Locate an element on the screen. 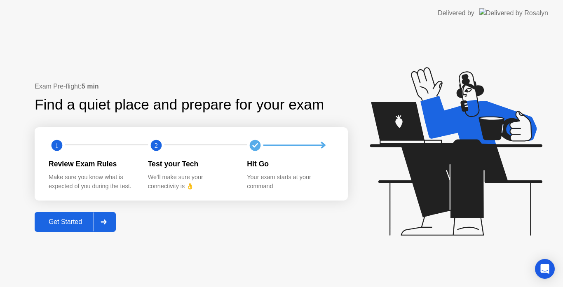  div: Hit Go is located at coordinates (290, 164).